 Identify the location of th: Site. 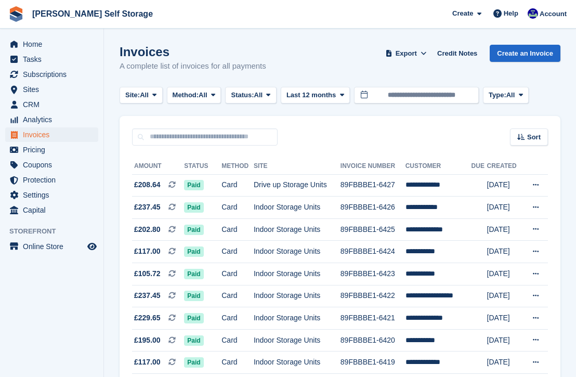
(297, 166).